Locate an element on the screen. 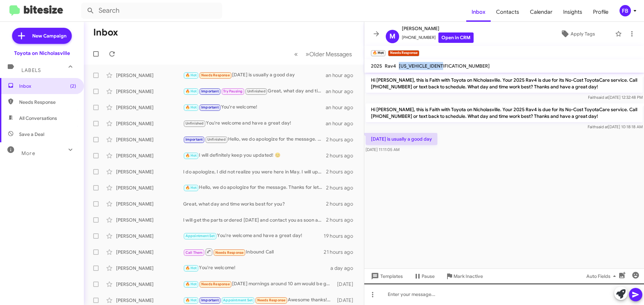 This screenshot has width=644, height=305. span: Contacts is located at coordinates (507, 12).